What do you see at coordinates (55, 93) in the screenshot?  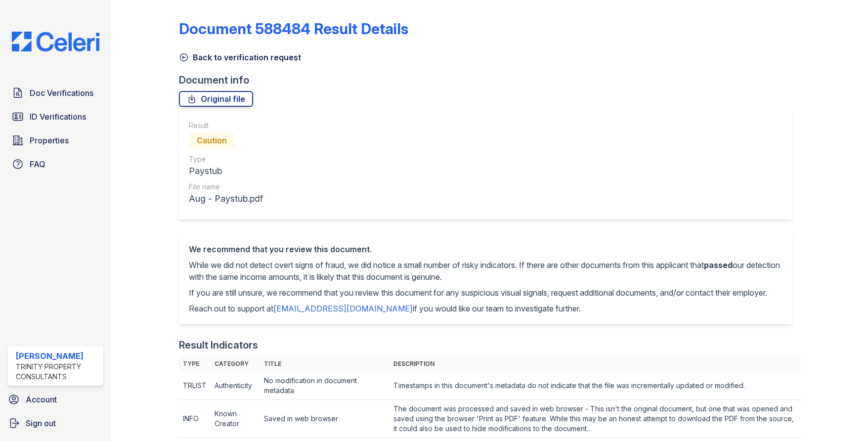 I see `a: Doc Verifications` at bounding box center [55, 93].